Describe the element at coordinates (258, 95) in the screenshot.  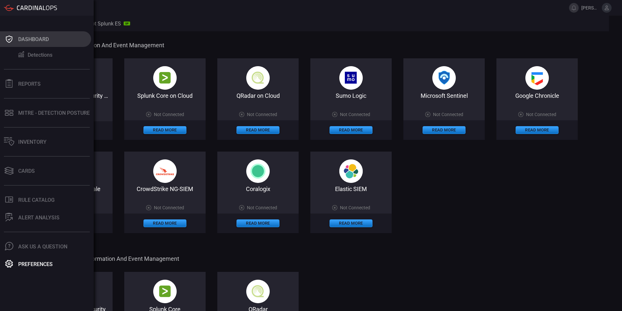
I see `div: QRadar on Cloud` at that location.